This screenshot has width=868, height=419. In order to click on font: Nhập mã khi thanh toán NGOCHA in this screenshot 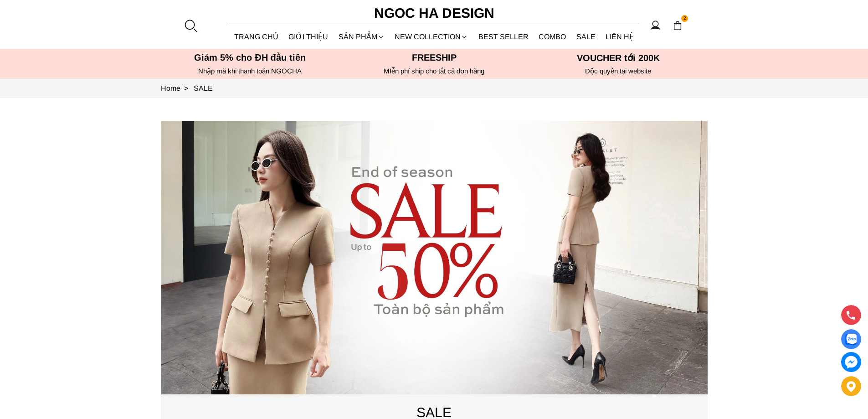, I will do `click(250, 70)`.